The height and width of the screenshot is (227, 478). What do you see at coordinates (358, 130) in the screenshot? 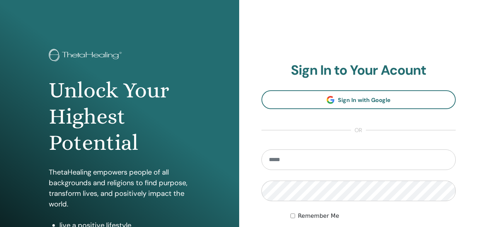
I see `span: or` at bounding box center [358, 130].